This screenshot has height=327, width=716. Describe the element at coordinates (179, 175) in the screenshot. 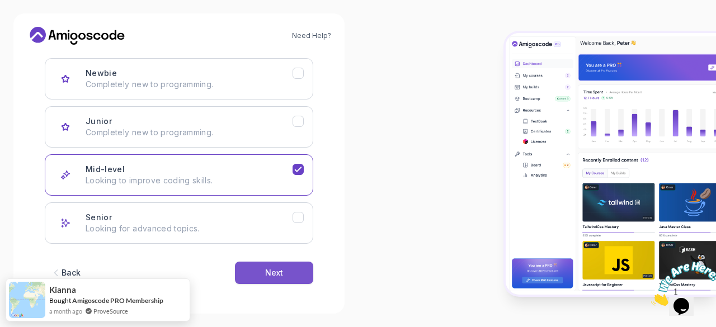

I see `button: Mid-level` at that location.